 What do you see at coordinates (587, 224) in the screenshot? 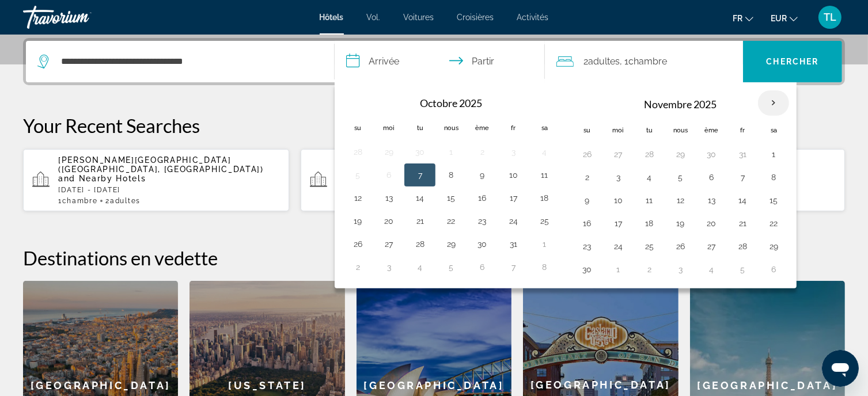
I see `button: Day 16` at bounding box center [587, 224].